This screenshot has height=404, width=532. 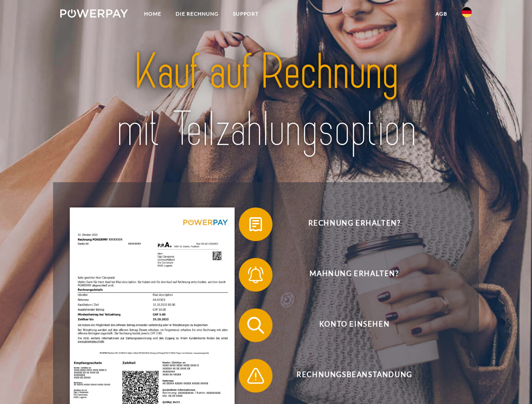 What do you see at coordinates (348, 224) in the screenshot?
I see `button: Rechnung erhalten?` at bounding box center [348, 224].